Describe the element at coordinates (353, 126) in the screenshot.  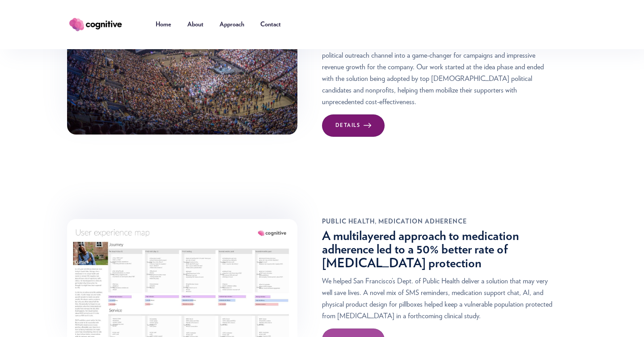
I see `a: Details` at that location.